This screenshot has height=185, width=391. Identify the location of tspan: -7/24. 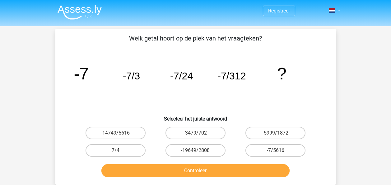
(181, 76).